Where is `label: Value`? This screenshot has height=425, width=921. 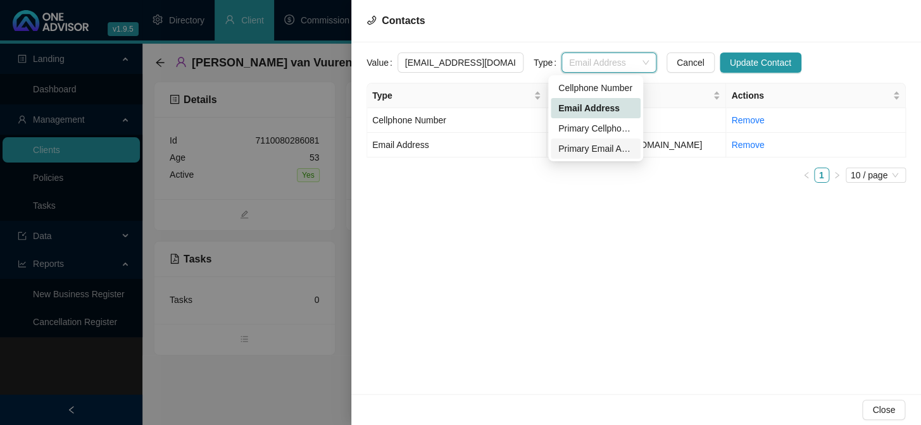
label: Value is located at coordinates (382, 63).